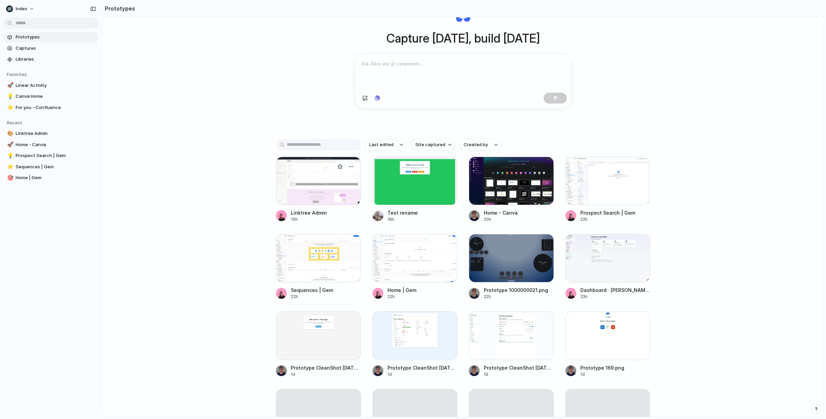  What do you see at coordinates (309, 219) in the screenshot?
I see `div: 15h` at bounding box center [309, 219].